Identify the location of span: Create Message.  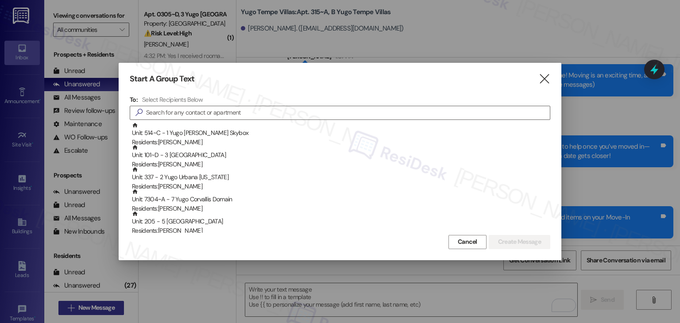
(519, 242).